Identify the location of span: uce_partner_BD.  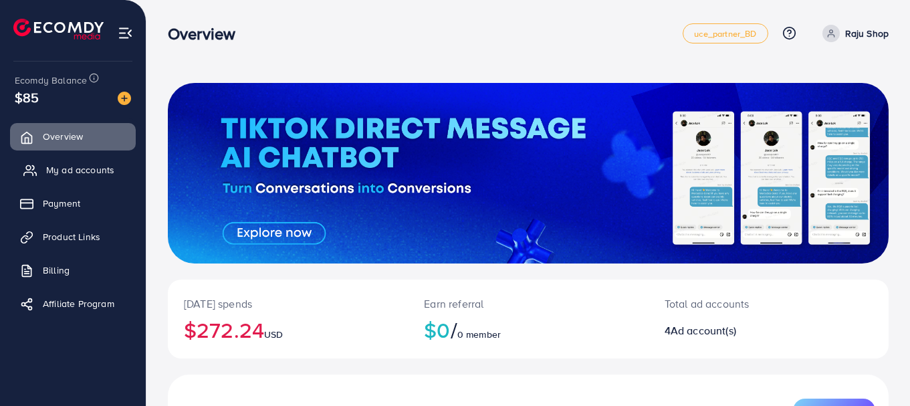
(725, 33).